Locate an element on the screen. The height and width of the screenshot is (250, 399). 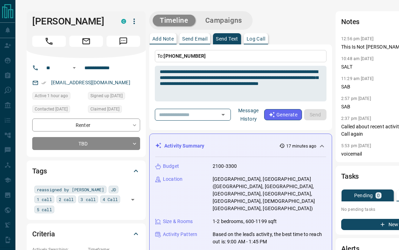
div: Activity Summary17 minutes ago is located at coordinates (240, 146).